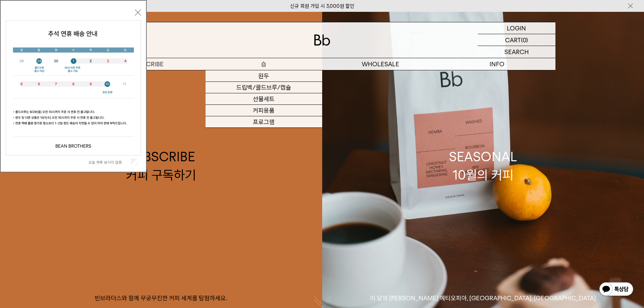 This screenshot has width=644, height=308. Describe the element at coordinates (264, 76) in the screenshot. I see `a: 원두` at that location.